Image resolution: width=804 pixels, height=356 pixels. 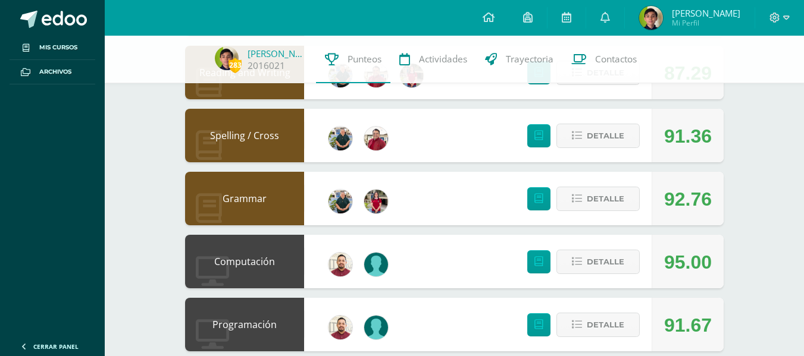 What do you see at coordinates (244, 325) in the screenshot?
I see `div: Programación` at bounding box center [244, 325].